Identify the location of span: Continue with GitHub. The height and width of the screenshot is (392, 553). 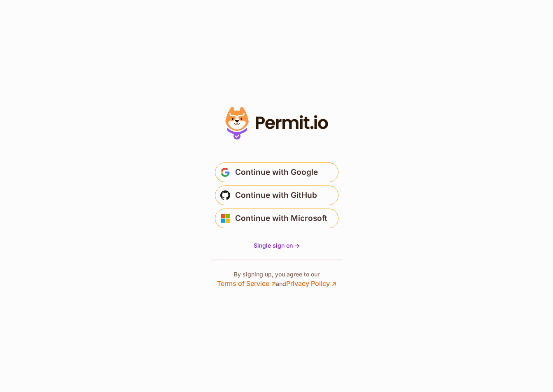
(276, 196).